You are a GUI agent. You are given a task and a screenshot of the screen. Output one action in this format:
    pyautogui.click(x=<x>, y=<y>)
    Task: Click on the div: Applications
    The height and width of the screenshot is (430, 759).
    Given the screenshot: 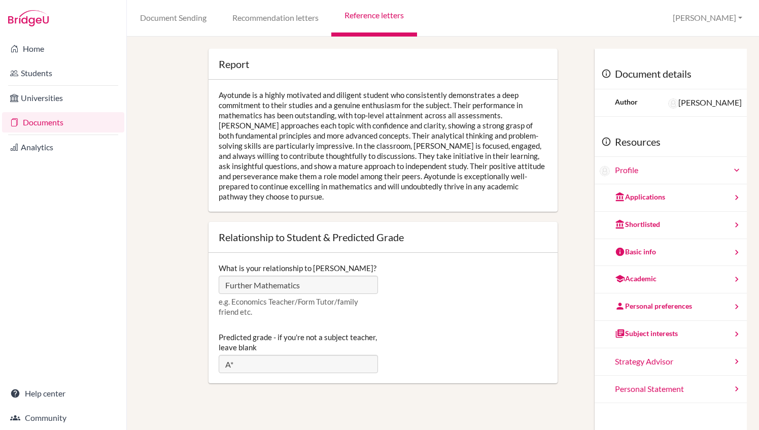 What is the action you would take?
    pyautogui.click(x=640, y=197)
    